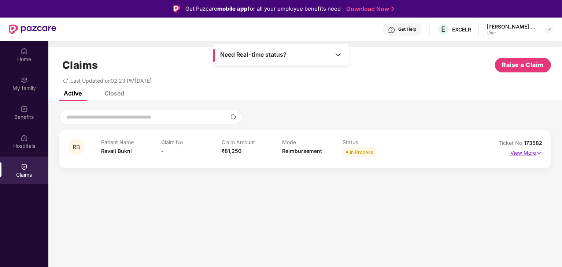 The image size is (562, 267). Describe the element at coordinates (443, 29) in the screenshot. I see `span: E` at that location.